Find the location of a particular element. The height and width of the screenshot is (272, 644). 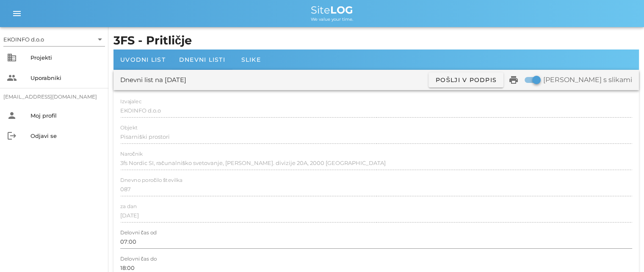

label: Objekt is located at coordinates (129, 128).